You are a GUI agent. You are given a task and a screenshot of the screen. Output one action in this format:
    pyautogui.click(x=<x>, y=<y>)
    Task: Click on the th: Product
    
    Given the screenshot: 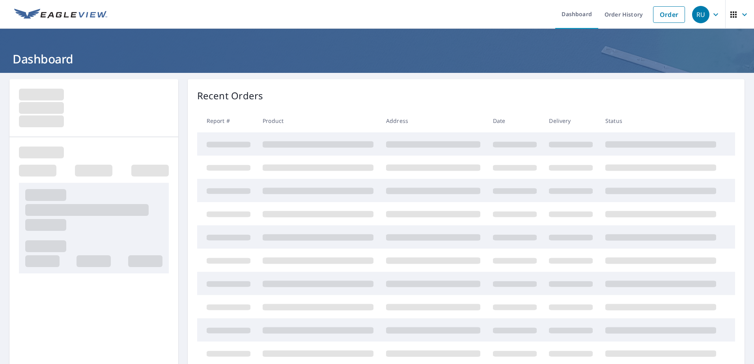 What is the action you would take?
    pyautogui.click(x=318, y=121)
    